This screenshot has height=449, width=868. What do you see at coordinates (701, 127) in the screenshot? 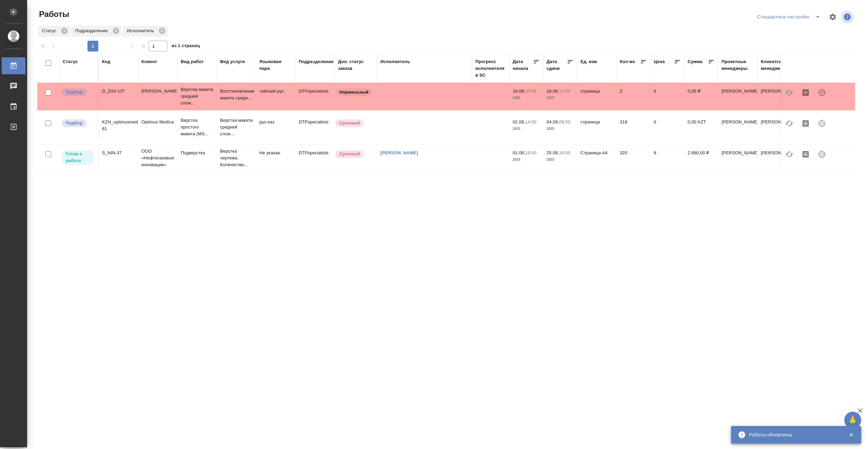
I see `td: 0,00 KZT` at bounding box center [701, 127].